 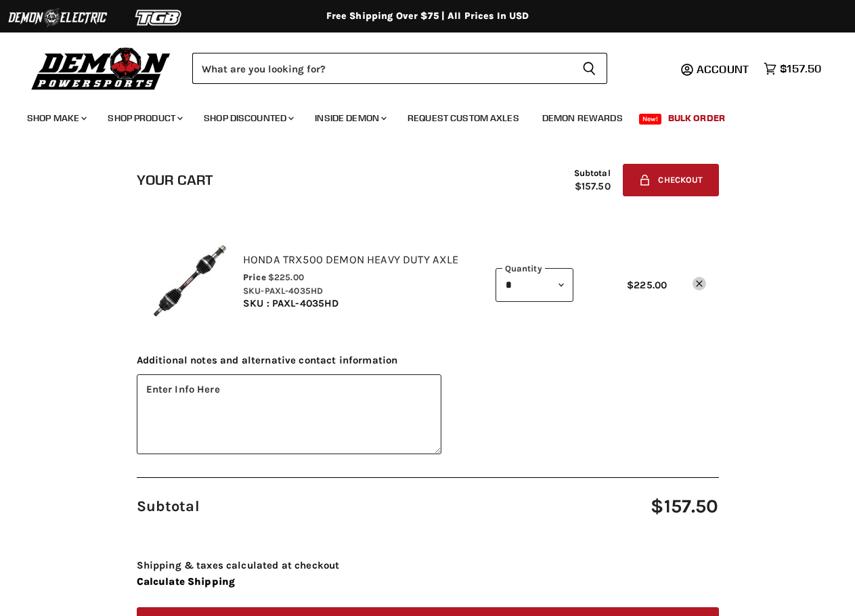 I want to click on img: TGB Logo 2, so click(x=159, y=18).